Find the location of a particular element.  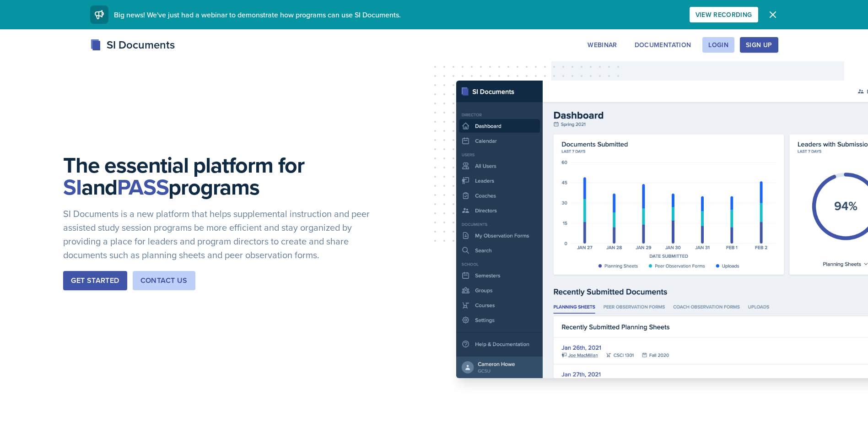

button: View Recording is located at coordinates (724, 15).